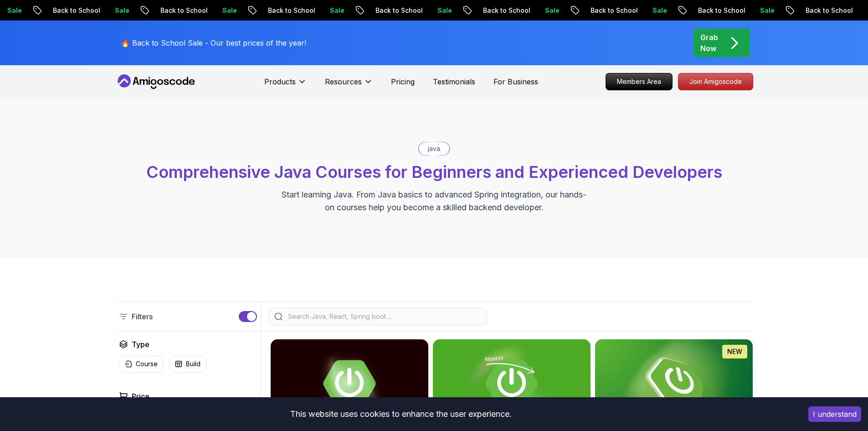 The width and height of the screenshot is (868, 431). Describe the element at coordinates (285, 85) in the screenshot. I see `button: Products` at that location.